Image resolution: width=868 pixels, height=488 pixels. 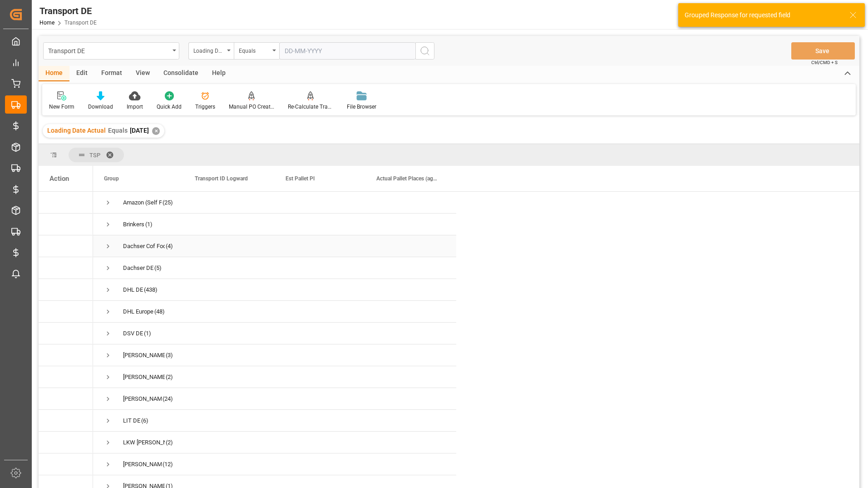 What do you see at coordinates (407, 178) in the screenshot?
I see `span: Actual Pallet Places (aggregation)` at bounding box center [407, 178].